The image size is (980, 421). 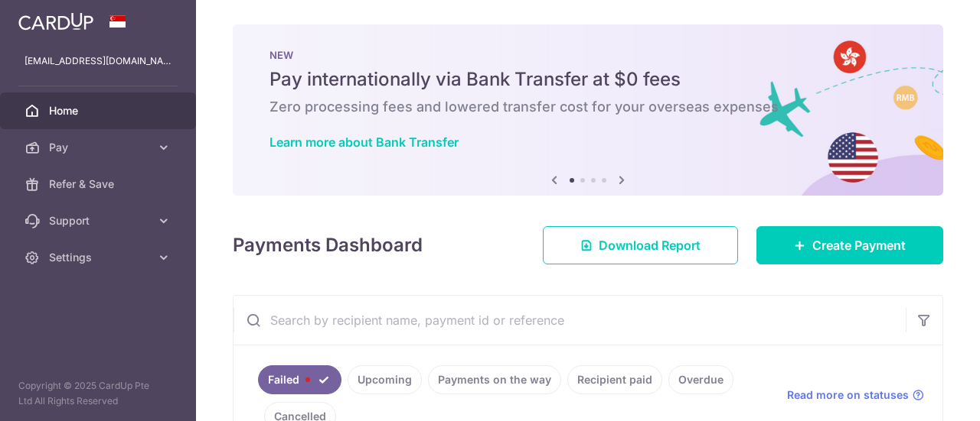 I want to click on span: Refer & Save, so click(x=99, y=184).